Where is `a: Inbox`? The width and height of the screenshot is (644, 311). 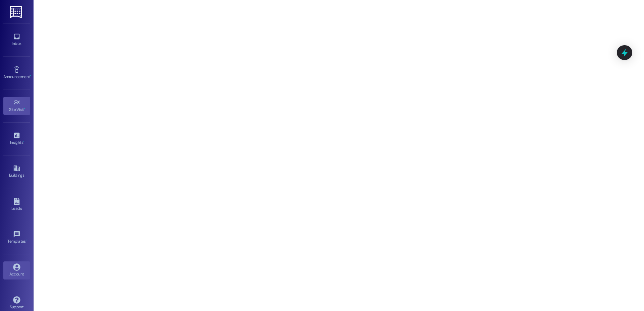
a: Inbox is located at coordinates (17, 40).